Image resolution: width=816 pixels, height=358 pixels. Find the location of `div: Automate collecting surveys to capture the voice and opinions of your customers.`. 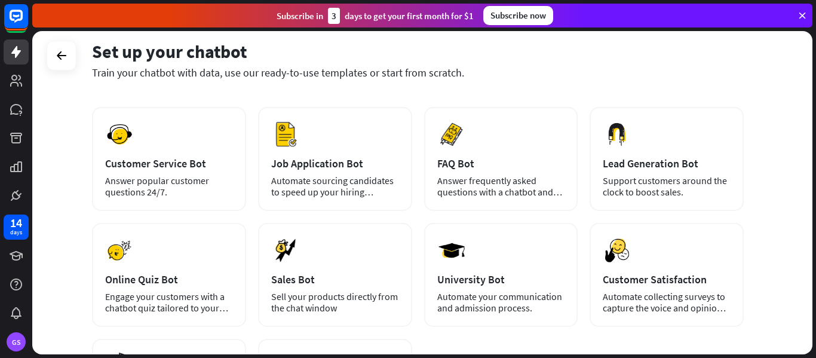

div: Automate collecting surveys to capture the voice and opinions of your customers. is located at coordinates (667, 302).